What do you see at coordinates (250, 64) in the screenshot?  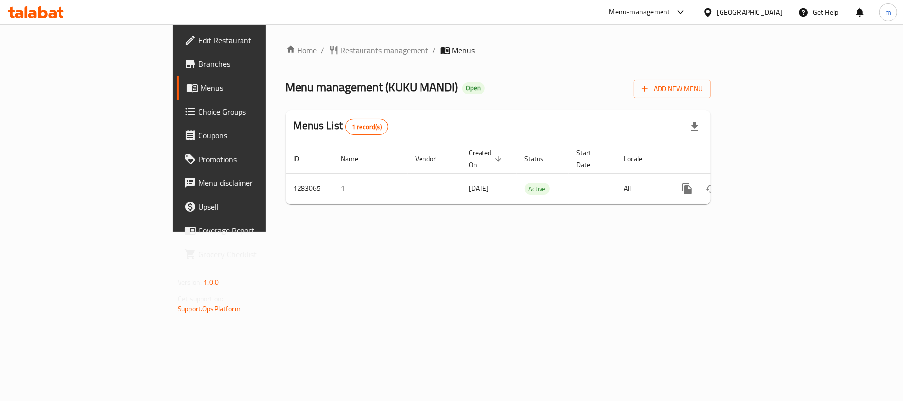 I see `a: Branches` at bounding box center [250, 64].